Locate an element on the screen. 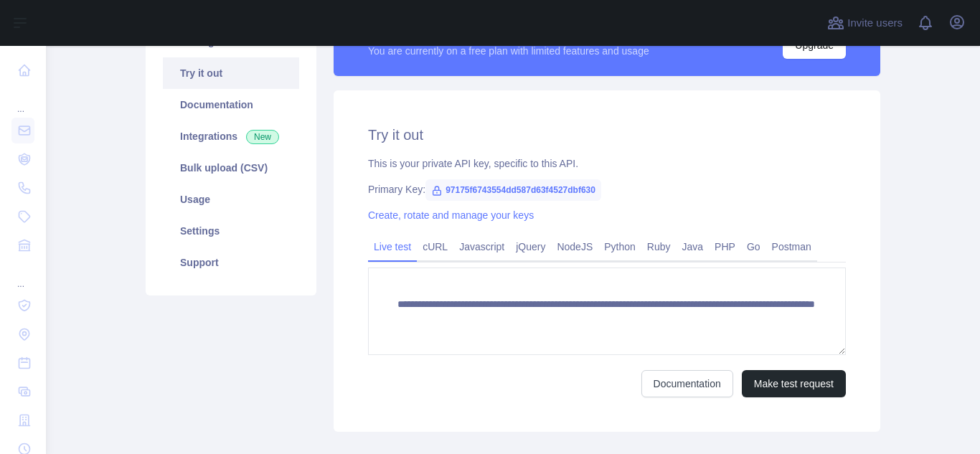 This screenshot has width=980, height=454. a: NodeJS is located at coordinates (575, 247).